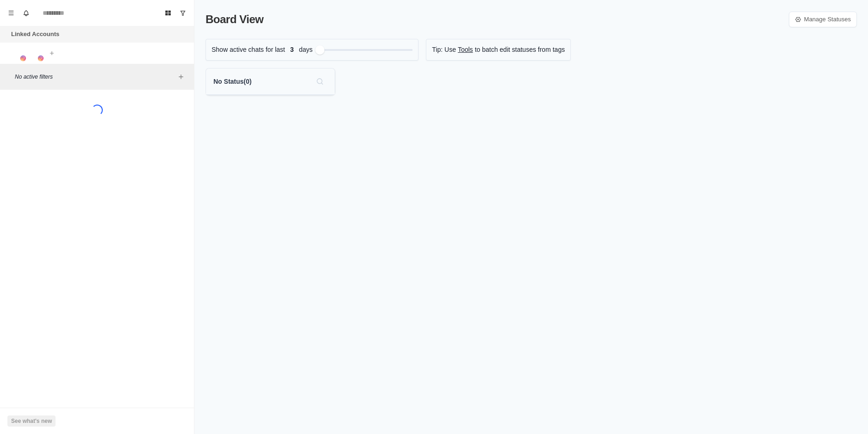 This screenshot has height=434, width=868. Describe the element at coordinates (444, 49) in the screenshot. I see `p: Tip: Use` at that location.